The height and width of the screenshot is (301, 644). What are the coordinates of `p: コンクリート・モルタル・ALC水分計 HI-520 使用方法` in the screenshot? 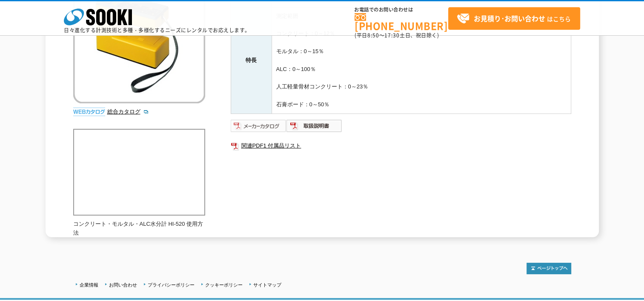 It's located at (139, 229).